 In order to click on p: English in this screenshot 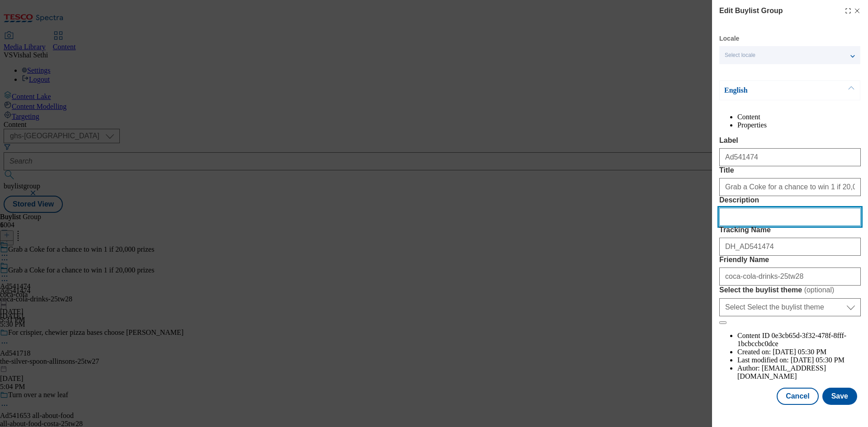, I will do `click(772, 90)`.